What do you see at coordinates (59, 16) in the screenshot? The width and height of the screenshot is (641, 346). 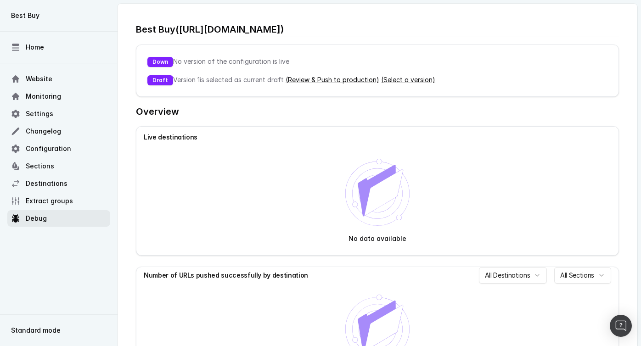 I see `button: Best Buy` at bounding box center [59, 16].